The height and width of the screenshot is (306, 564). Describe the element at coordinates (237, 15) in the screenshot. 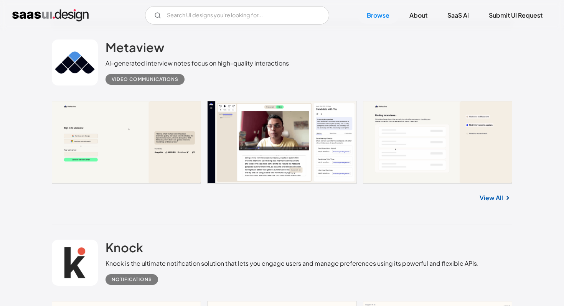

I see `input: Search UI designs you're looking for...` at that location.